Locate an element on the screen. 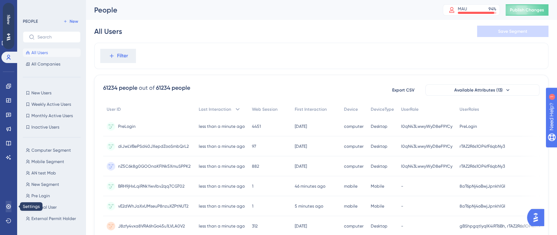  button: Monthly Active Users is located at coordinates (52, 116).